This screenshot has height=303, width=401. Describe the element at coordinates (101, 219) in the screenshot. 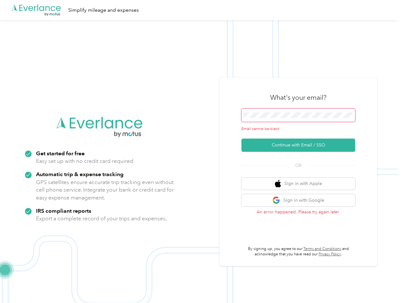

I see `p: Export a complete record of your trips and expenses.` at that location.